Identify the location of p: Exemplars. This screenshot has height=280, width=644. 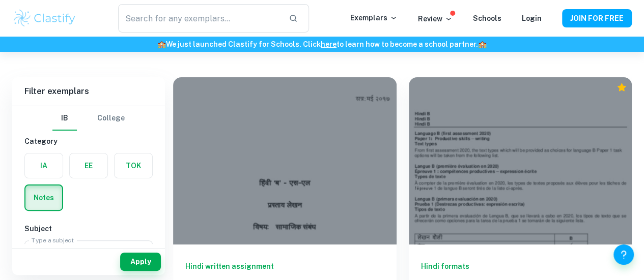
(373, 18).